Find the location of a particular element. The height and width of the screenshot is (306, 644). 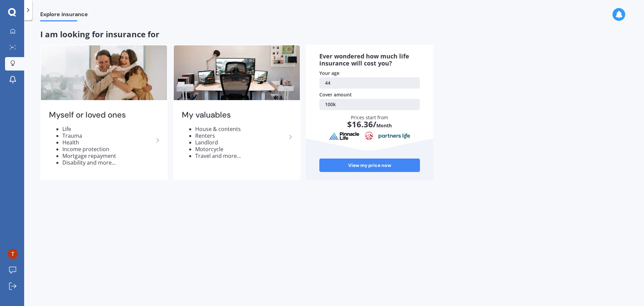

li: Renters is located at coordinates (241, 135).